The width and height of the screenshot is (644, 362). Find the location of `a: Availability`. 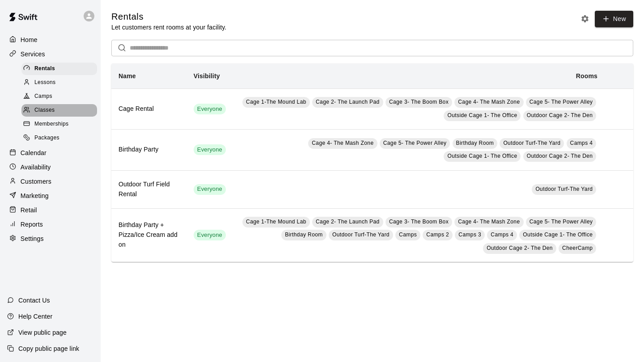

a: Availability is located at coordinates (50, 167).